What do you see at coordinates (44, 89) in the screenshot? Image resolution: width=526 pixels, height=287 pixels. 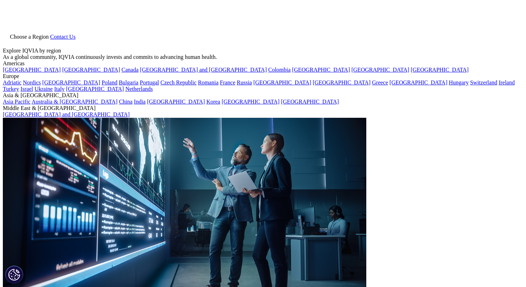 I see `a: Ukraine` at bounding box center [44, 89].